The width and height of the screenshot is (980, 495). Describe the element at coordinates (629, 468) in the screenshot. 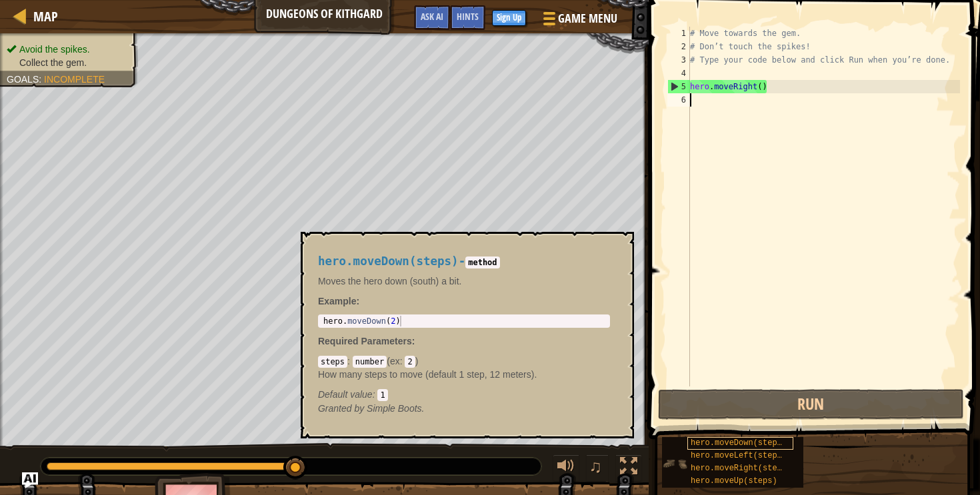

I see `button: Toggle fullscreen` at that location.